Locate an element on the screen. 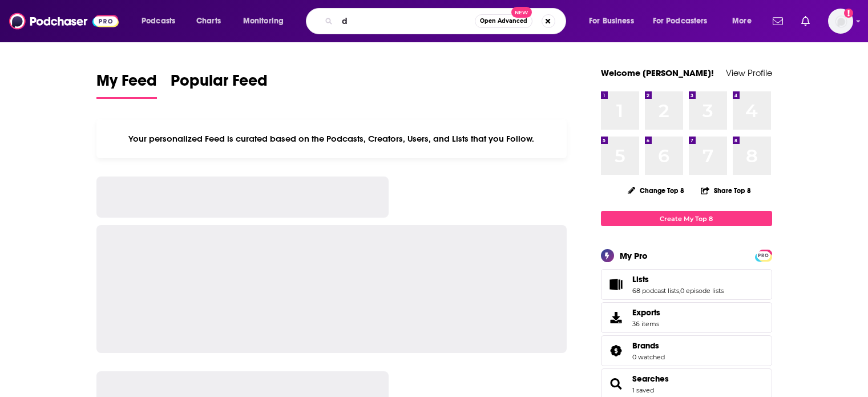 This screenshot has height=397, width=868. span: Searches is located at coordinates (651, 379).